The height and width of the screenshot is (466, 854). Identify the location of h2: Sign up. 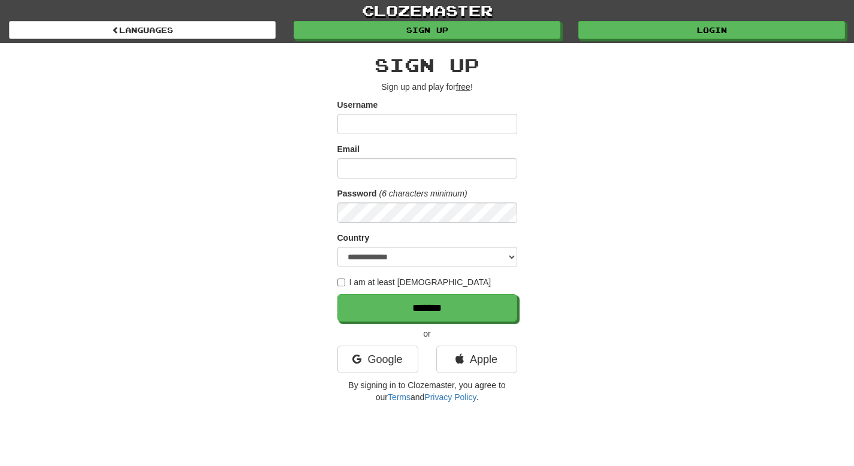
(427, 65).